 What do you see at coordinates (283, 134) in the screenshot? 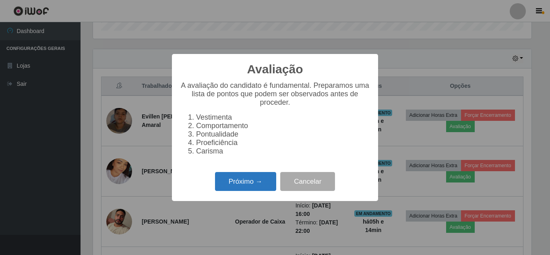
I see `li: Pontualidade` at bounding box center [283, 134].